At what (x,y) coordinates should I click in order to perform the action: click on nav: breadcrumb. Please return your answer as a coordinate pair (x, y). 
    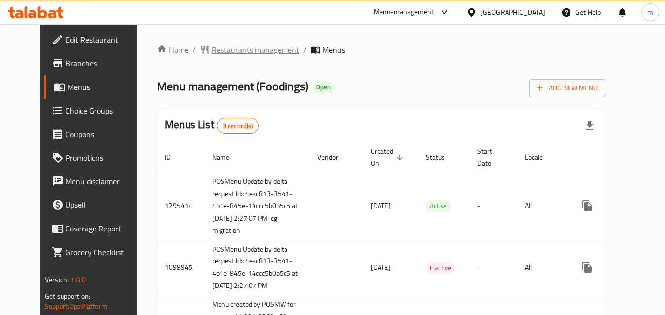
    Looking at the image, I should click on (381, 50).